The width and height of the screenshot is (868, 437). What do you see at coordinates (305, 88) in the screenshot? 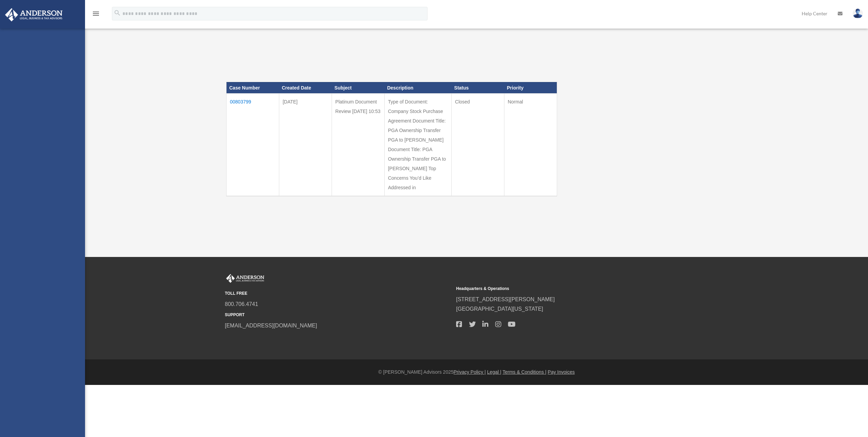
I see `th: Created Date` at bounding box center [305, 88].